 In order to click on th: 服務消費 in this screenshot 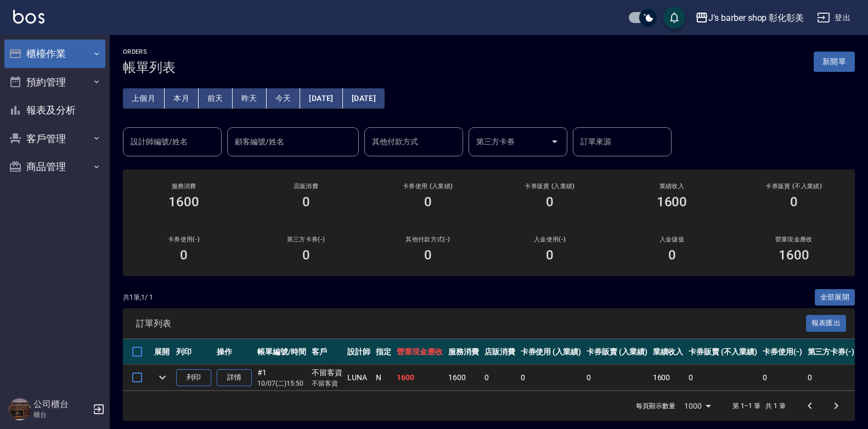, I will do `click(464, 352)`.